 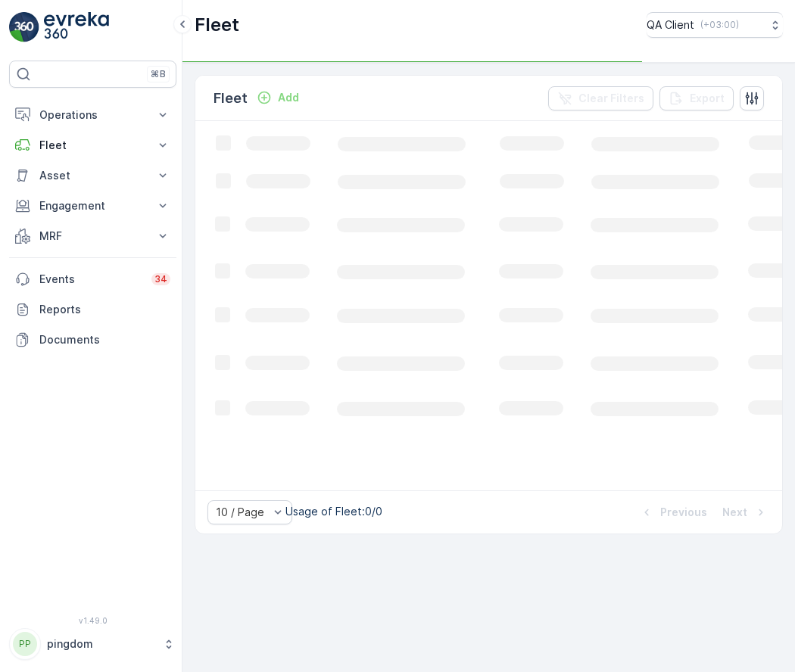 What do you see at coordinates (92, 620) in the screenshot?
I see `span: v 1.49.0` at bounding box center [92, 620].